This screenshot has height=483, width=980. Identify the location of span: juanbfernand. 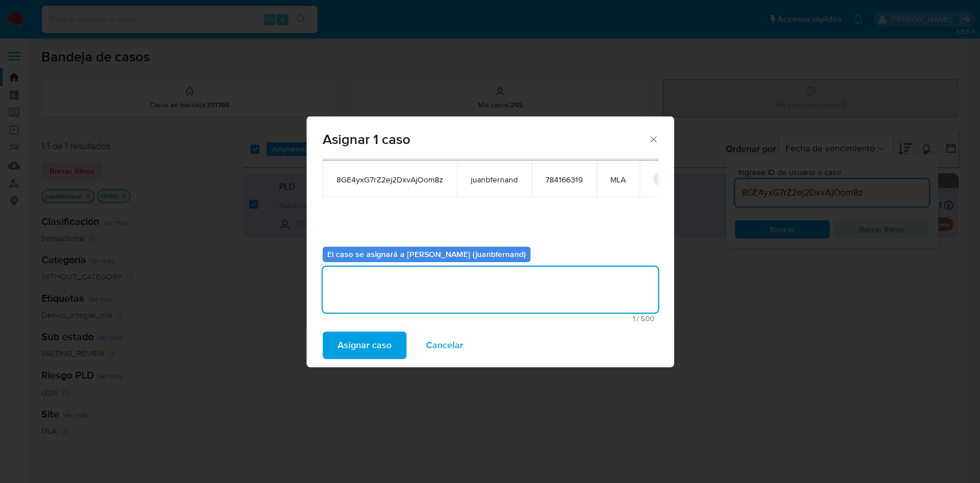
(494, 180).